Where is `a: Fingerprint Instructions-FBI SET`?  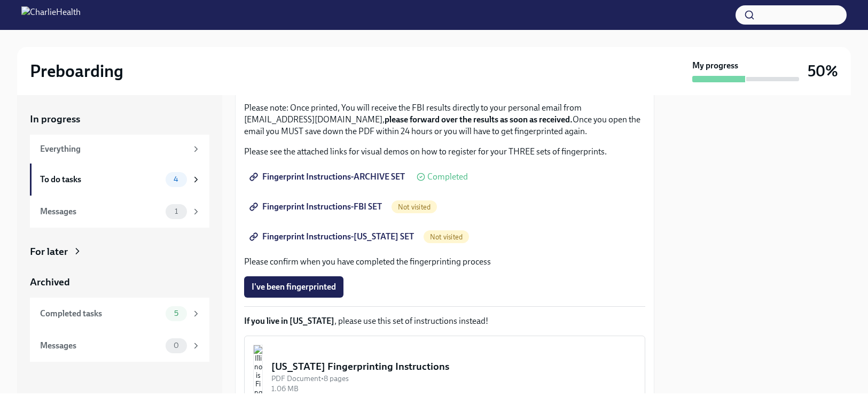
a: Fingerprint Instructions-FBI SET is located at coordinates (316, 207).